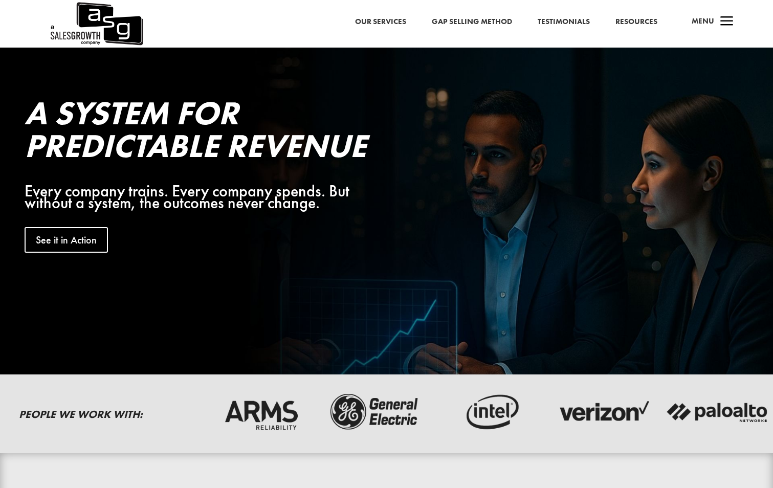 Image resolution: width=773 pixels, height=488 pixels. I want to click on img: ge-logo-dark, so click(375, 412).